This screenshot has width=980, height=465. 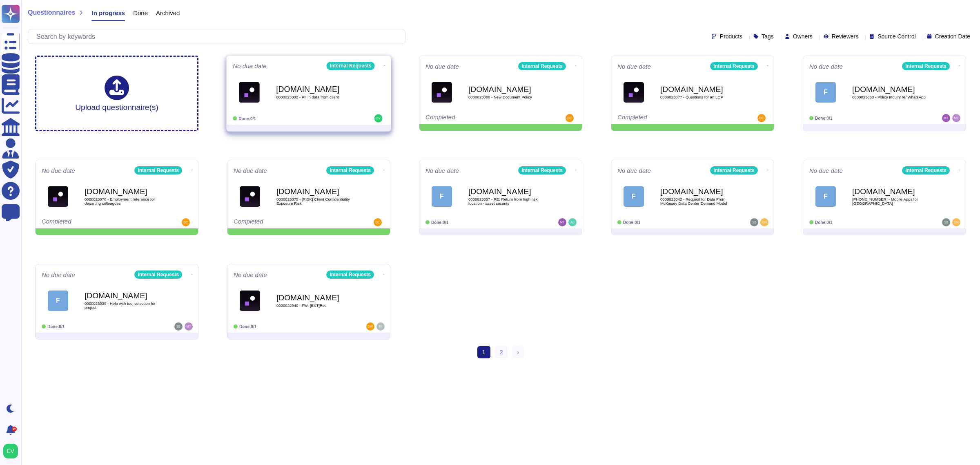 What do you see at coordinates (510, 97) in the screenshot?
I see `span: 0000023080 - New Document Policy` at bounding box center [510, 97].